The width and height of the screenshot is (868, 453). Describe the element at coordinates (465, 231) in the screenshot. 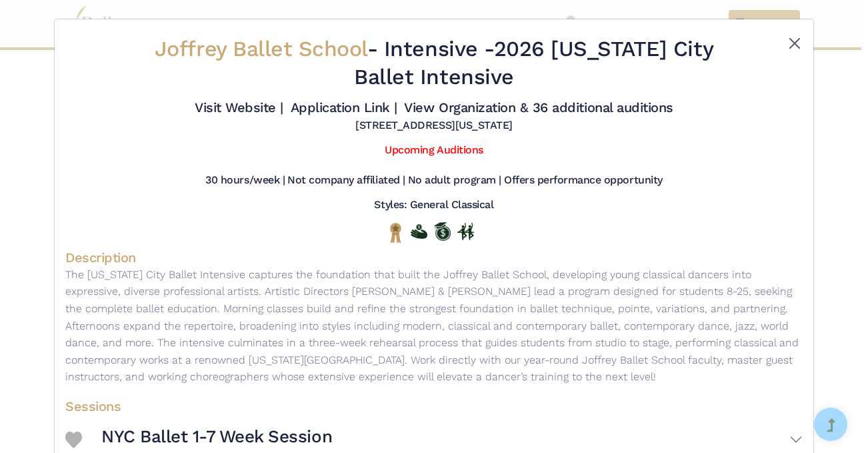

I see `img: In Person` at that location.